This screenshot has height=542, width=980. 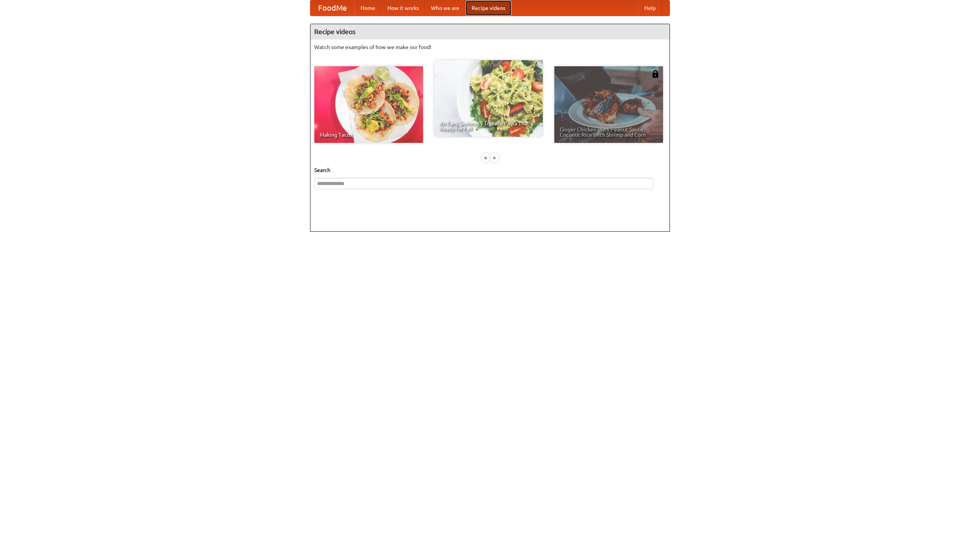 I want to click on p: Watch some examples of how we make our food!, so click(x=490, y=47).